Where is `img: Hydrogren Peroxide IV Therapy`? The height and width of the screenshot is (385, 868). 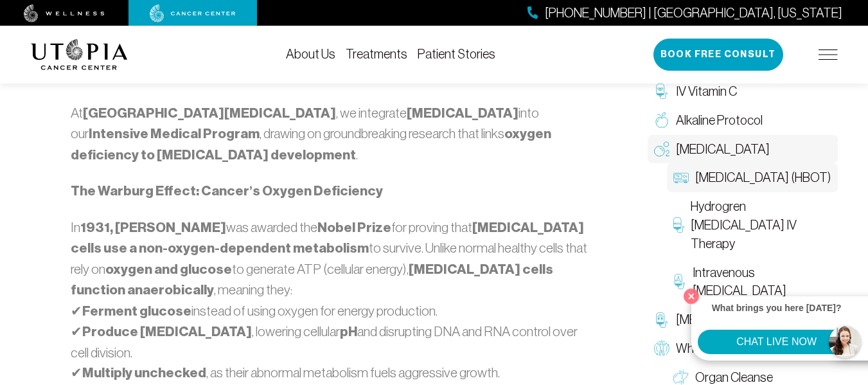
img: Hydrogren Peroxide IV Therapy is located at coordinates (678, 225).